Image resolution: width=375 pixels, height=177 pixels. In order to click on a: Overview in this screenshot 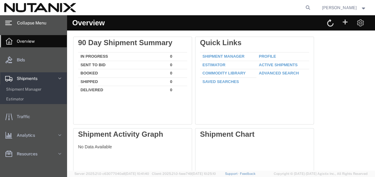, I will do `click(34, 41)`.